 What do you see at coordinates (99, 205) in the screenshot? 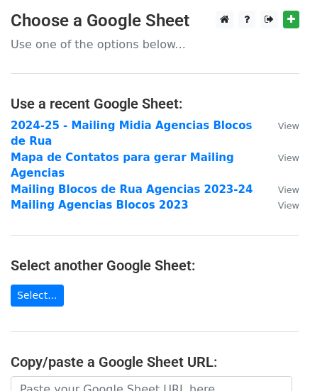
I see `strong: Mailing Agencias Blocos 2023` at bounding box center [99, 205].